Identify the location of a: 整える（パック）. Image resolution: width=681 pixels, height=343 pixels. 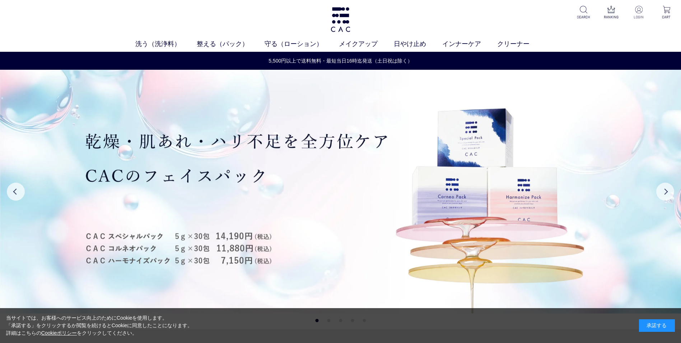
(231, 44).